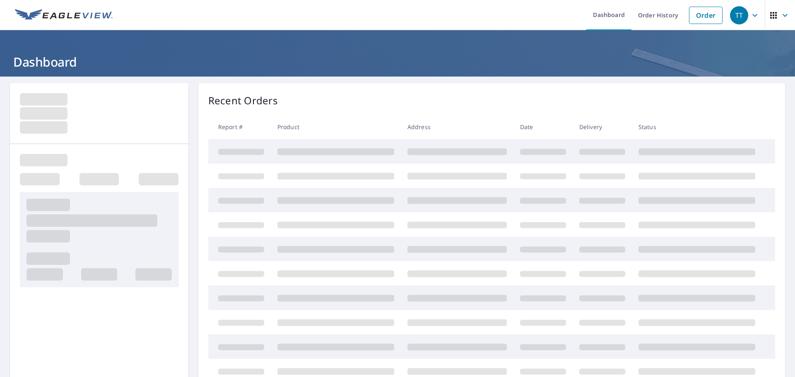 The height and width of the screenshot is (377, 795). Describe the element at coordinates (602, 127) in the screenshot. I see `th: Delivery` at that location.